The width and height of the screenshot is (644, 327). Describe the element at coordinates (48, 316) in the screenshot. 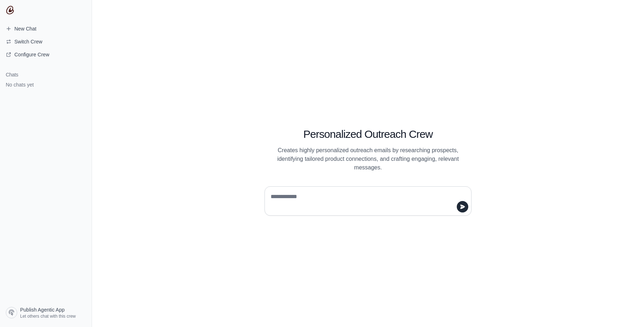

I see `span: Let others chat with this crew` at that location.